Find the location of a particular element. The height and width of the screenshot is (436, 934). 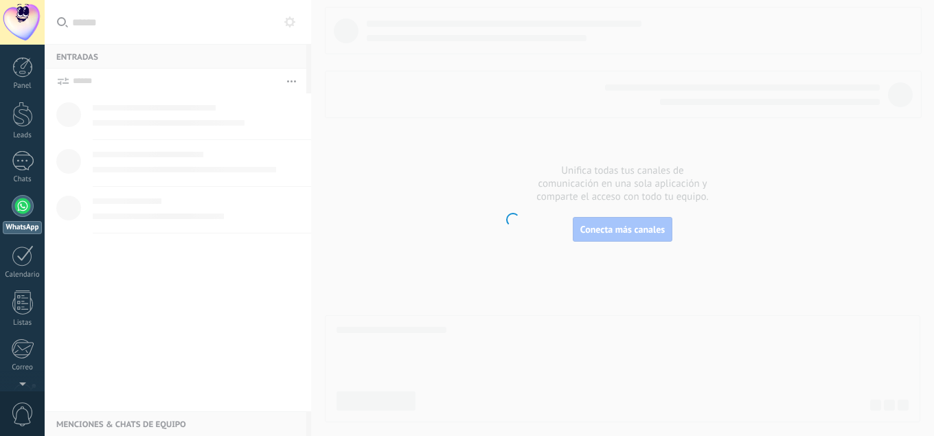

div: WhatsApp is located at coordinates (22, 227).